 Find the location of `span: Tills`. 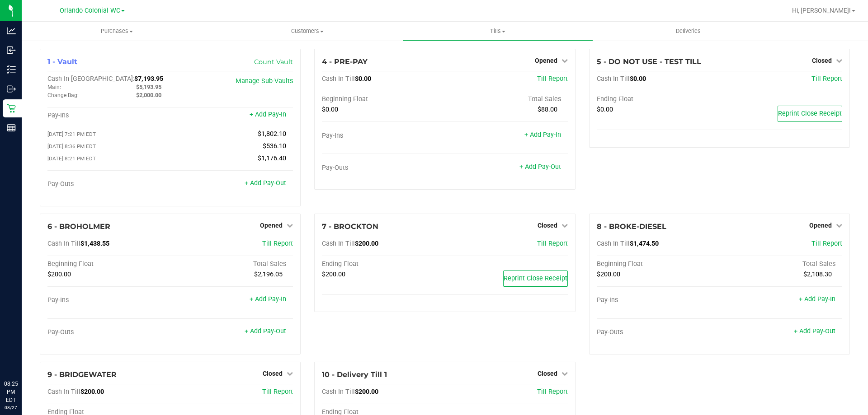

span: Tills is located at coordinates (497, 32).